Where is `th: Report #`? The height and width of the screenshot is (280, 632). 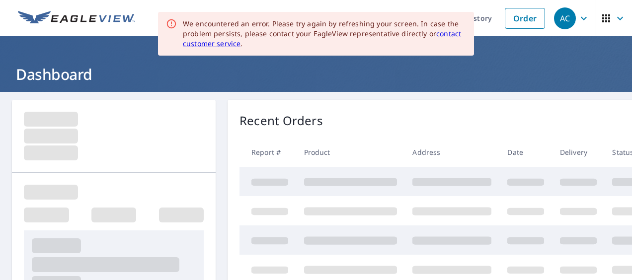 th: Report # is located at coordinates (268, 152).